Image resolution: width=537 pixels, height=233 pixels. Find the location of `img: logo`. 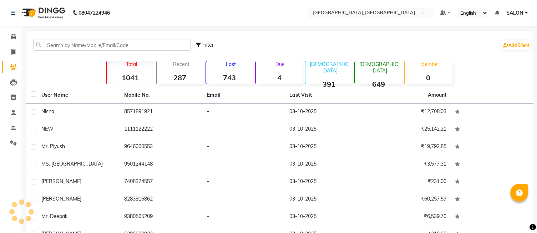

img: logo is located at coordinates (42, 13).